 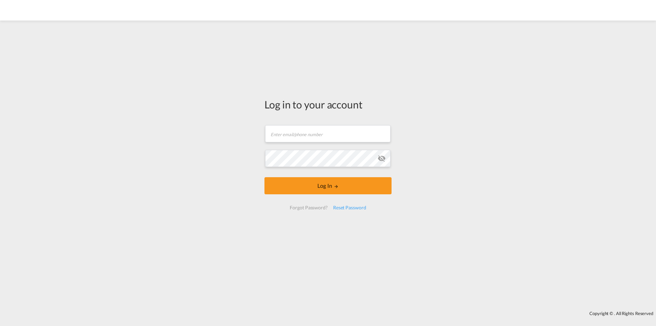 I want to click on div: Reset Password, so click(x=350, y=208).